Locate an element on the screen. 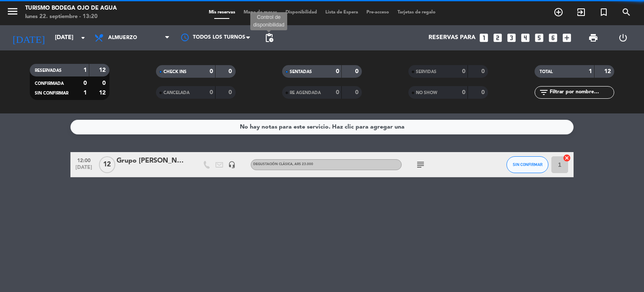 The width and height of the screenshot is (644, 292). span: Tarjetas de regalo is located at coordinates (416, 12).